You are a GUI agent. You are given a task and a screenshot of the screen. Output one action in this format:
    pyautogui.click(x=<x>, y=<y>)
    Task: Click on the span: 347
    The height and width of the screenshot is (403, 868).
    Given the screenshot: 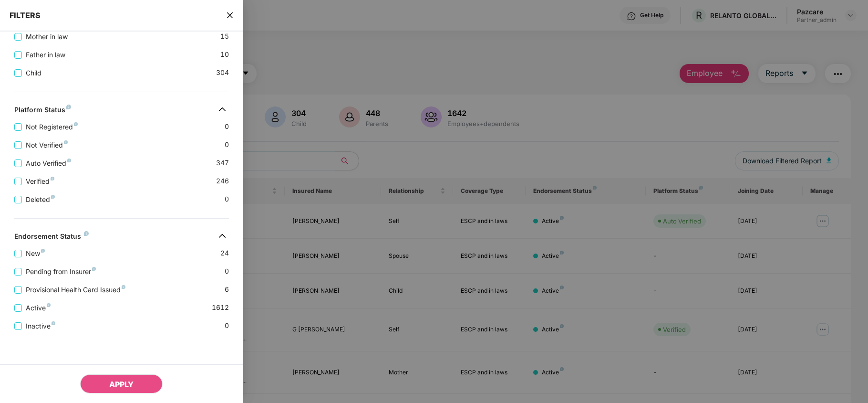 What is the action you would take?
    pyautogui.click(x=222, y=163)
    